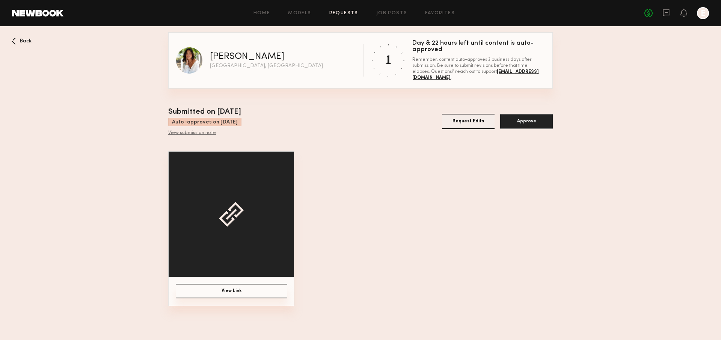 Image resolution: width=721 pixels, height=340 pixels. Describe the element at coordinates (440, 13) in the screenshot. I see `a: Favorites` at that location.